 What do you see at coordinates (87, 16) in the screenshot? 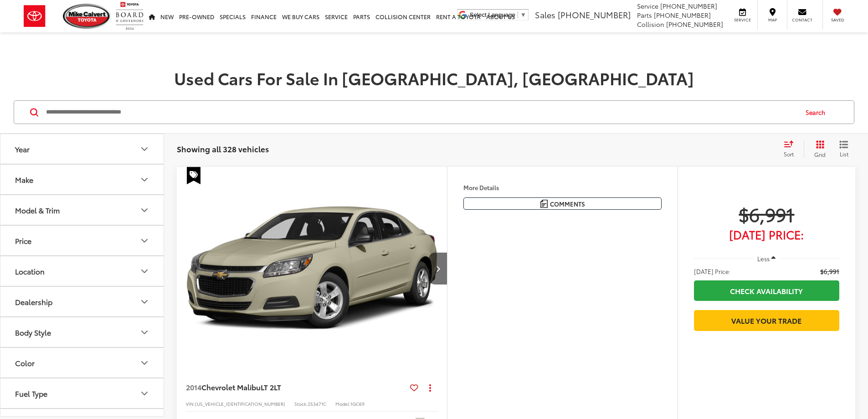
I see `img: Mike Calvert Toyota` at bounding box center [87, 16].